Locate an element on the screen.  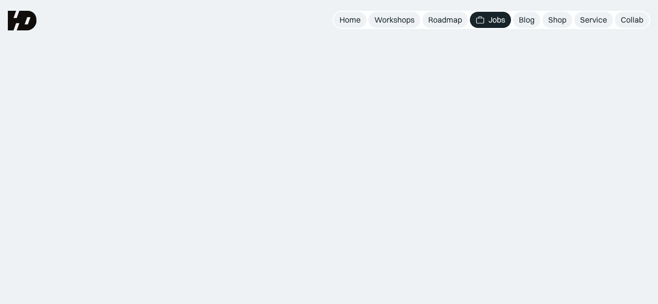
div: Home is located at coordinates (350, 20).